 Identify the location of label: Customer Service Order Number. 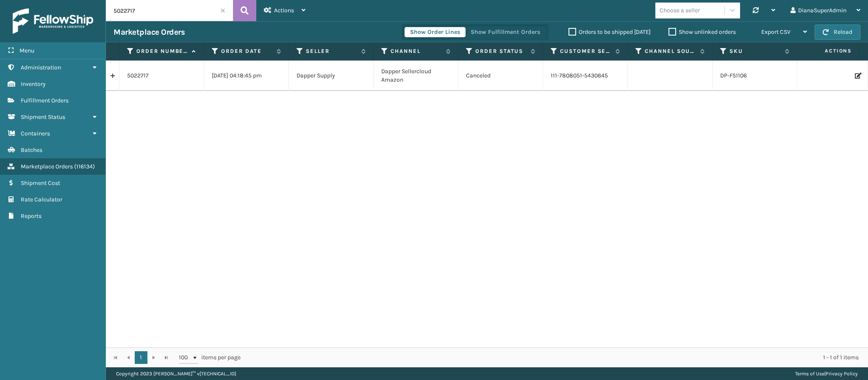
(585, 51).